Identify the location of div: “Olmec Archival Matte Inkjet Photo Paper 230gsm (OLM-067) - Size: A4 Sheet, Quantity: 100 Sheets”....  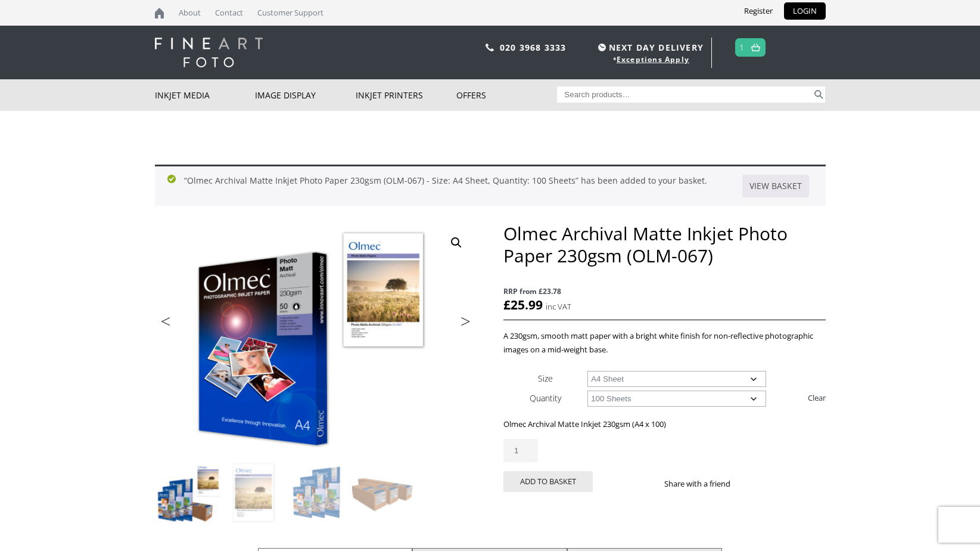
(491, 185).